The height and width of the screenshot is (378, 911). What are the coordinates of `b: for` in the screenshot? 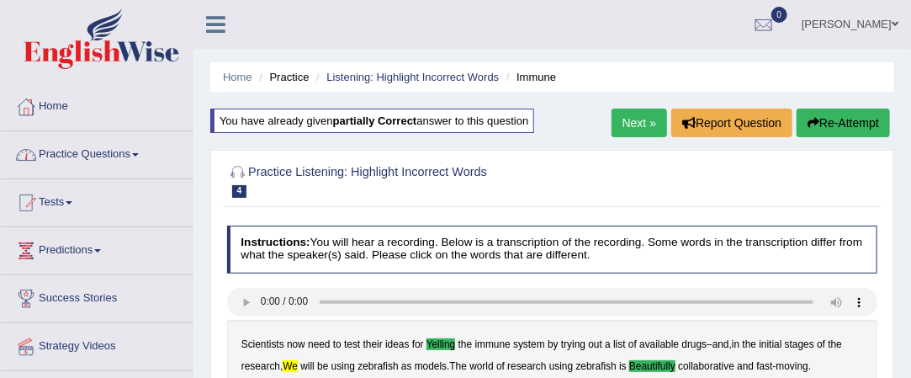 It's located at (418, 344).